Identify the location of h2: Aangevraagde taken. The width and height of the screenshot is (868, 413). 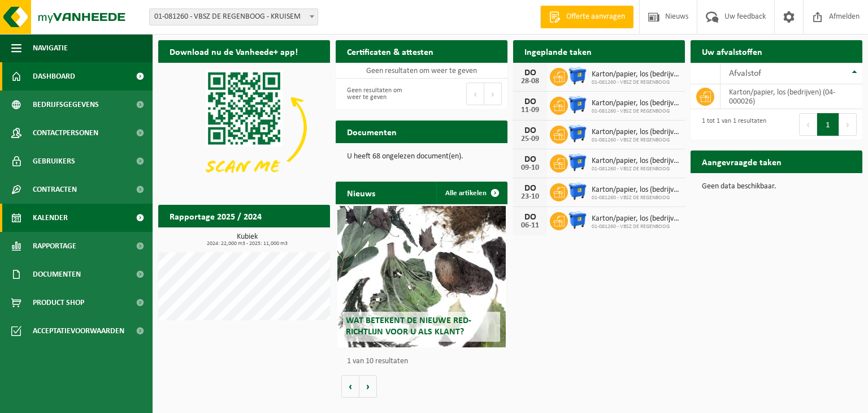
(742, 161).